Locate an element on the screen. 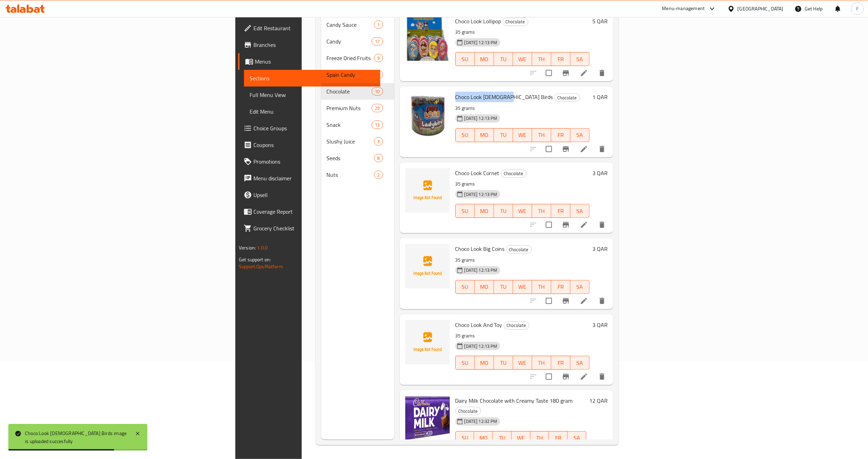 Image resolution: width=868 pixels, height=459 pixels. div: Premium Nuts29 is located at coordinates (357, 108).